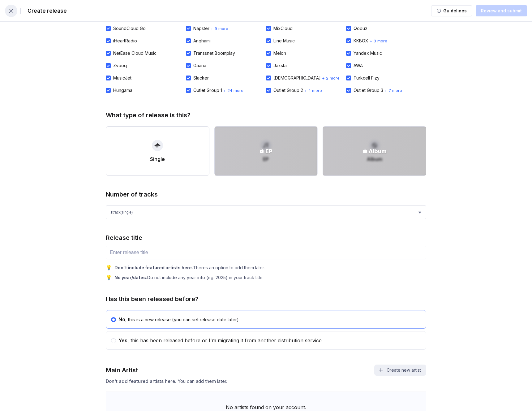  Describe the element at coordinates (452, 11) in the screenshot. I see `button: Guidelines` at that location.